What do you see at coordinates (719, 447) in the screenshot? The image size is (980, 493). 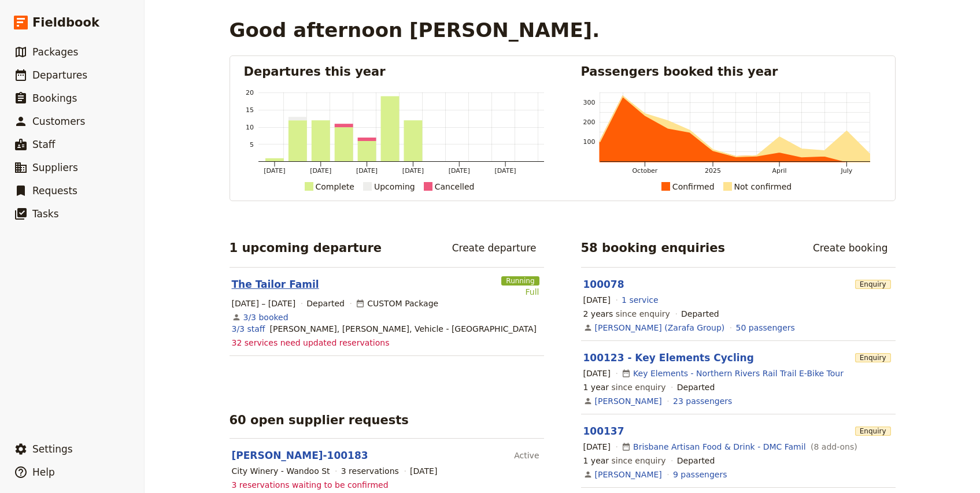 I see `a: Brisbane Artisan Food & Drink - DMC Famil` at bounding box center [719, 447].